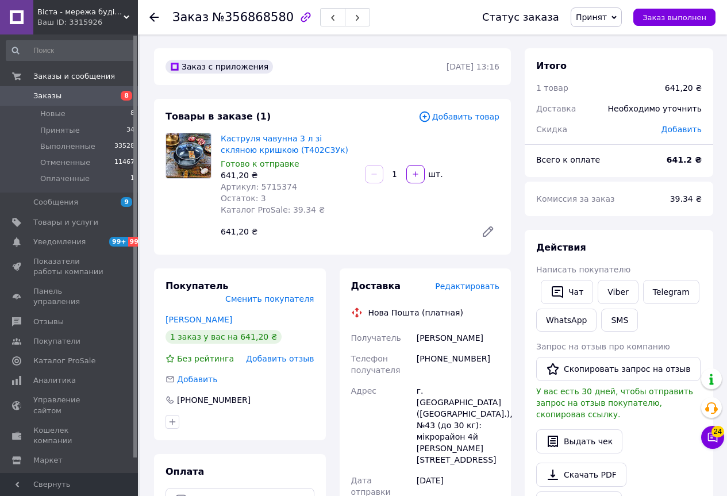 Image resolution: width=727 pixels, height=496 pixels. Describe the element at coordinates (435, 174) in the screenshot. I see `div: шт.` at that location.